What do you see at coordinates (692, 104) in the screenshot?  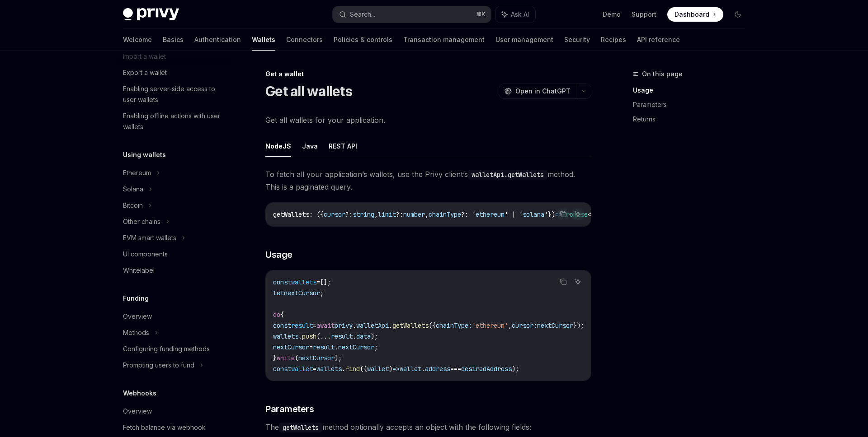 I see `a: Parameters` at bounding box center [692, 104].